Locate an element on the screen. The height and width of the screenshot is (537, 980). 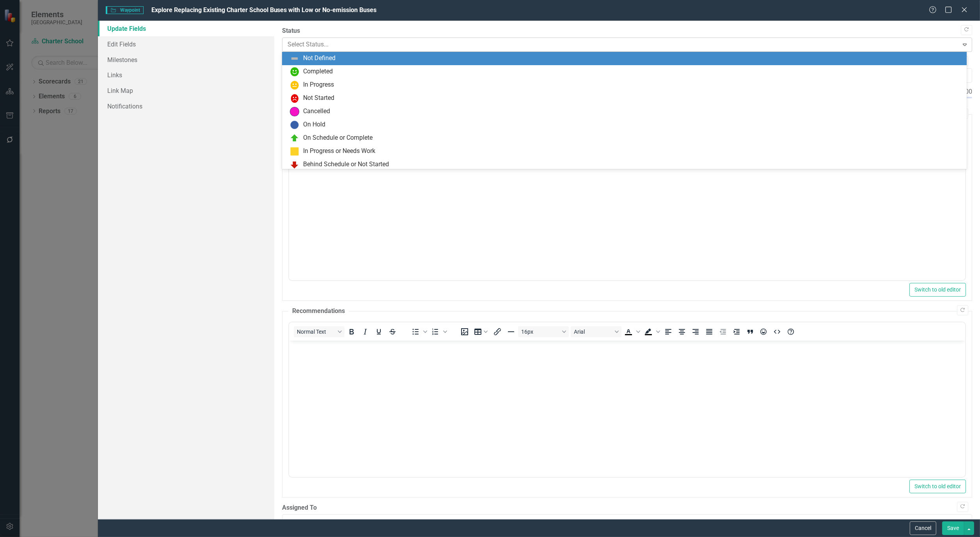
label: Assigned To is located at coordinates (627, 507).